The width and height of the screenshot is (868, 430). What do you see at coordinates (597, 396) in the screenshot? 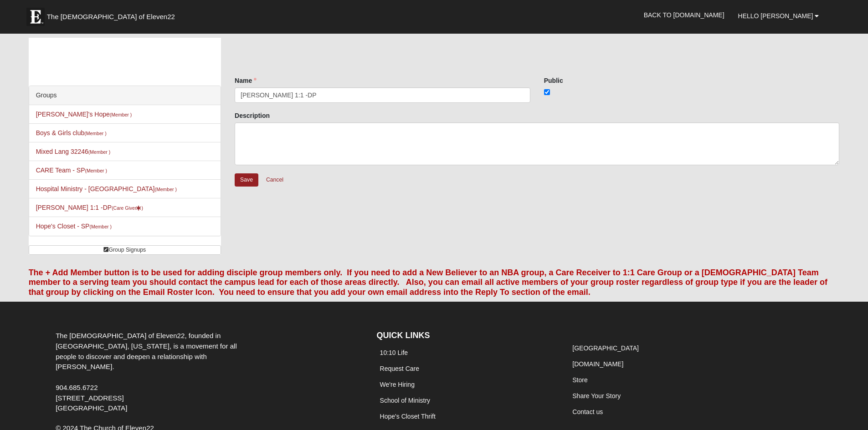
I see `a: Share Your Story` at bounding box center [597, 396].